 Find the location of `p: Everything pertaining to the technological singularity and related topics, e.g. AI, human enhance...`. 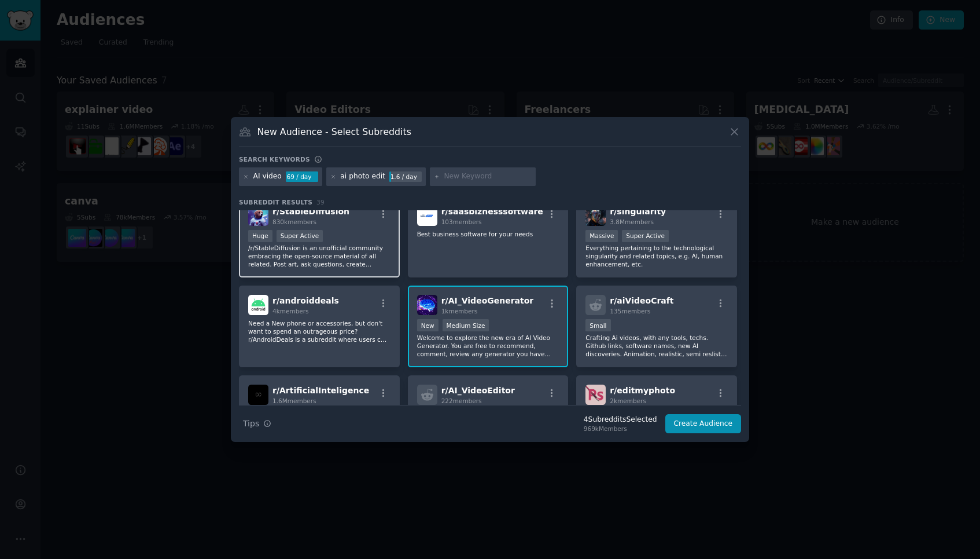

p: Everything pertaining to the technological singularity and related topics, e.g. AI, human enhance... is located at coordinates (657, 256).